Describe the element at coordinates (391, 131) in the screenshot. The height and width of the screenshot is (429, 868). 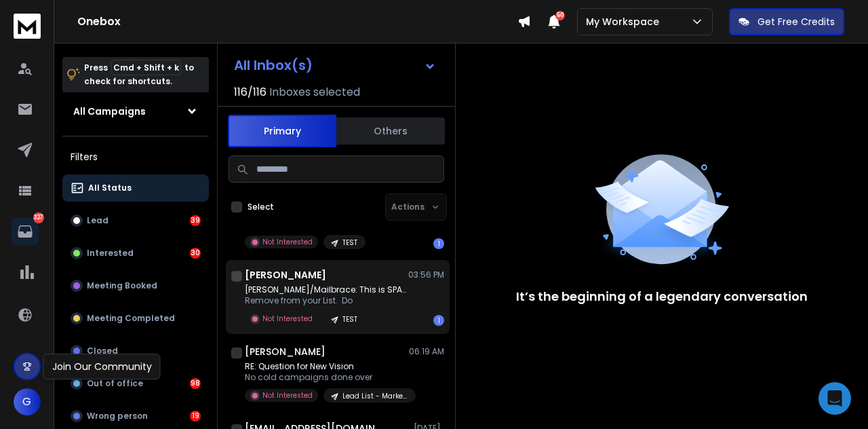
I see `button: Others` at that location.